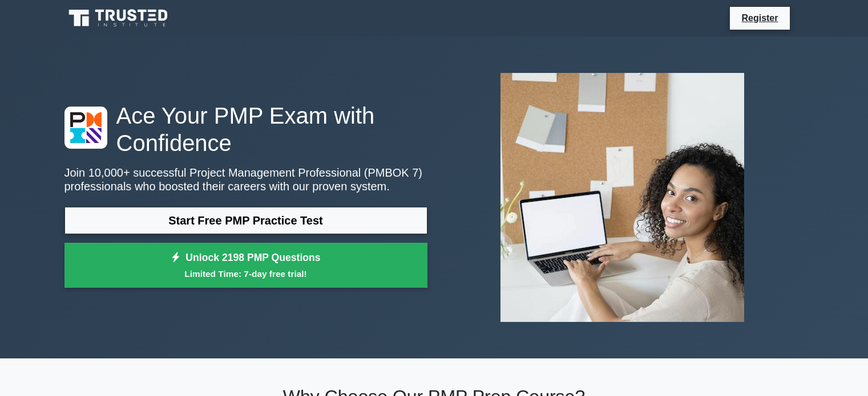 The width and height of the screenshot is (868, 396). What do you see at coordinates (246, 180) in the screenshot?
I see `p: Join 10,000+ successful Project Management Professional (PMBOK 7) professionals who boosted their...` at bounding box center [246, 180].